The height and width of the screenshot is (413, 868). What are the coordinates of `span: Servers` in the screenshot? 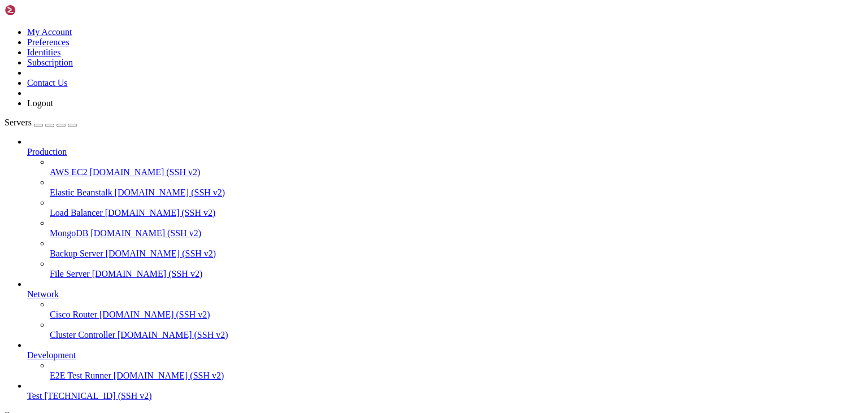 It's located at (18, 122).